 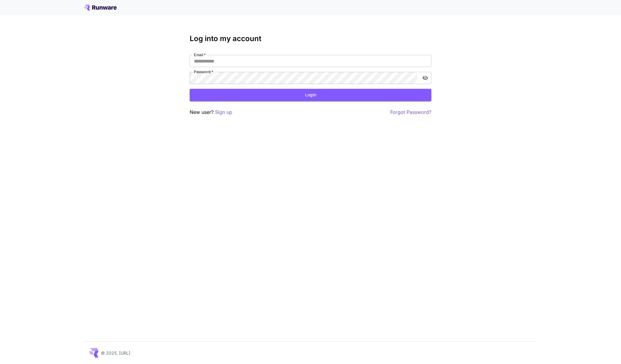 I want to click on p: Forgot Password?, so click(x=411, y=112).